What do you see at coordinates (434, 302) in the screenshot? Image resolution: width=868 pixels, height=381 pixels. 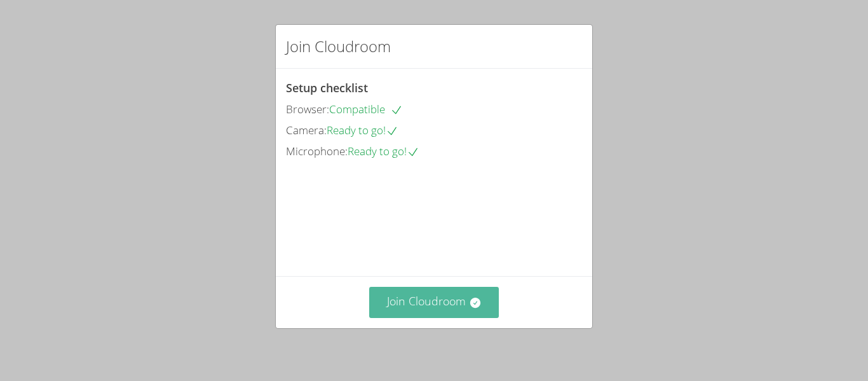 I see `button: Join Cloudroom` at bounding box center [434, 302].